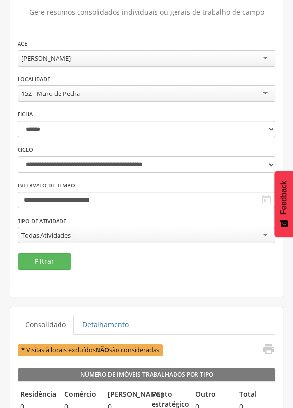 This screenshot has width=293, height=408. What do you see at coordinates (34, 79) in the screenshot?
I see `label: Localidade` at bounding box center [34, 79].